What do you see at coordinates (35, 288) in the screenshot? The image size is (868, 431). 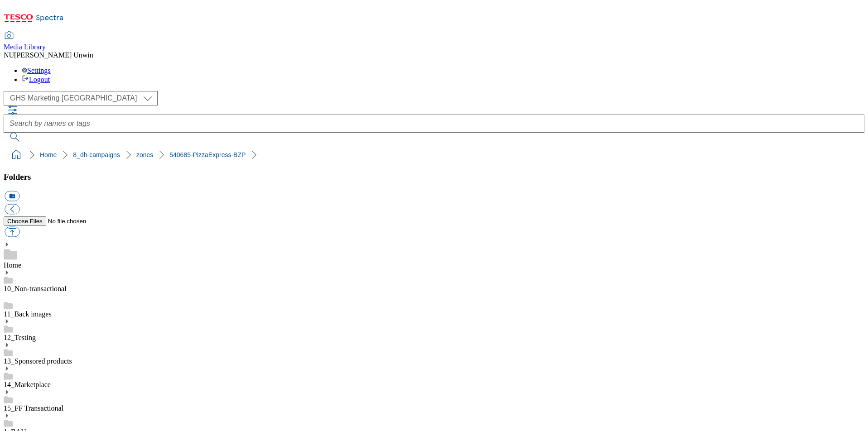 I see `a: 10_Non-transactional` at bounding box center [35, 288].